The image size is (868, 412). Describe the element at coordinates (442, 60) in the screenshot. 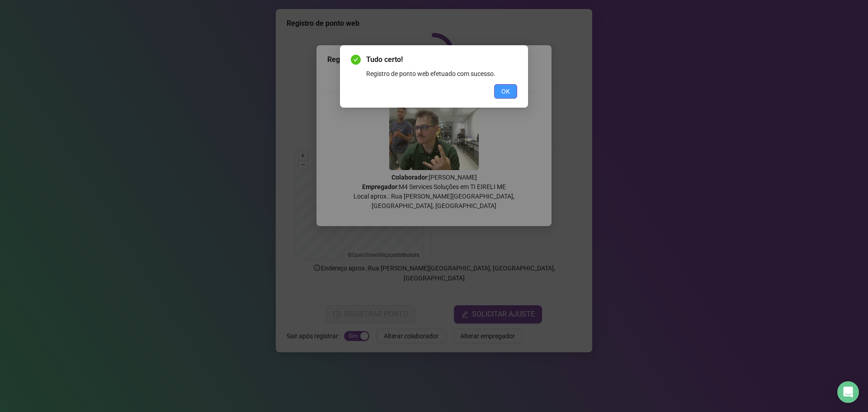

I see `span: Tudo certo!` at that location.